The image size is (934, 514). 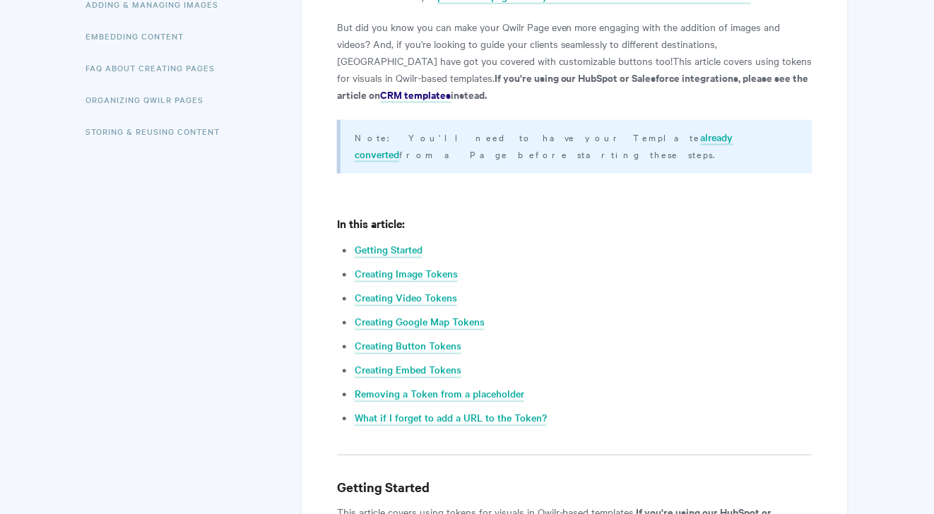 What do you see at coordinates (406, 275) in the screenshot?
I see `a: Creating Image Tokens` at bounding box center [406, 275].